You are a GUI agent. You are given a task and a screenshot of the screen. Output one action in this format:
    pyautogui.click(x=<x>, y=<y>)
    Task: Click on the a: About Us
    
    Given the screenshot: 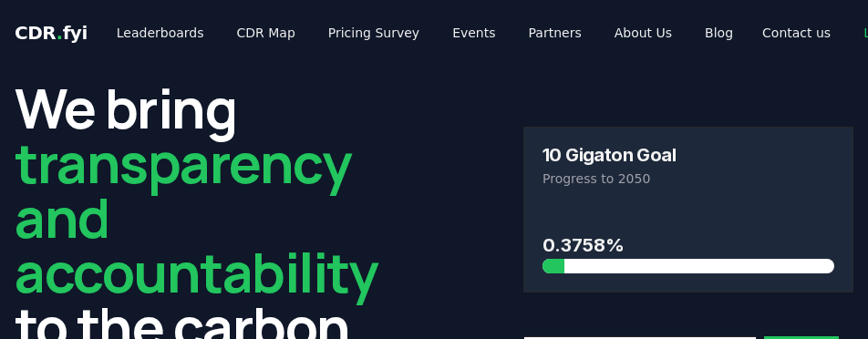 What is the action you would take?
    pyautogui.click(x=642, y=33)
    